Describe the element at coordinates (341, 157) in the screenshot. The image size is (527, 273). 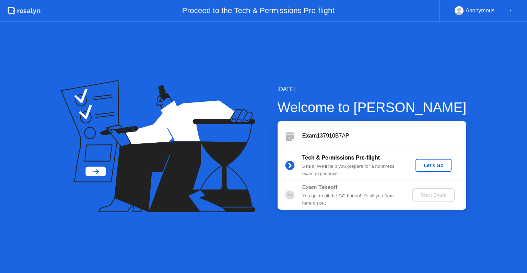
I see `b: Tech & Permissions Pre-flight` at that location.